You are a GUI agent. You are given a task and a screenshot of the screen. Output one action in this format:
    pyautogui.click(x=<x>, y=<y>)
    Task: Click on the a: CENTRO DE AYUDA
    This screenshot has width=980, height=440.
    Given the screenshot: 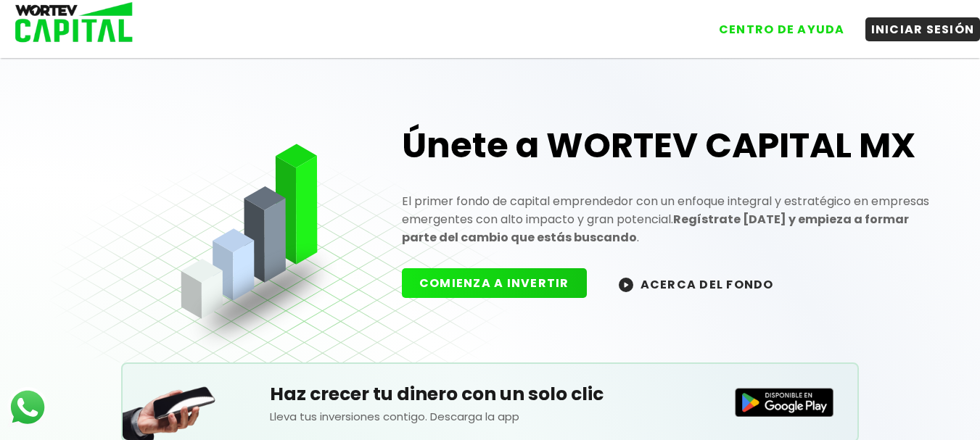 What is the action you would take?
    pyautogui.click(x=775, y=24)
    